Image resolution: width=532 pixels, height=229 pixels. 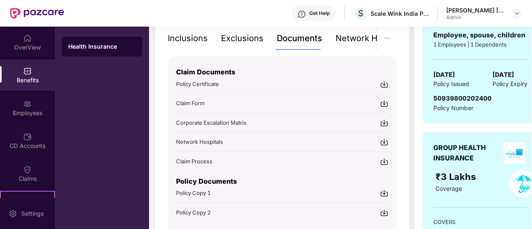 I want to click on span: Policy Copy 1, so click(x=193, y=193).